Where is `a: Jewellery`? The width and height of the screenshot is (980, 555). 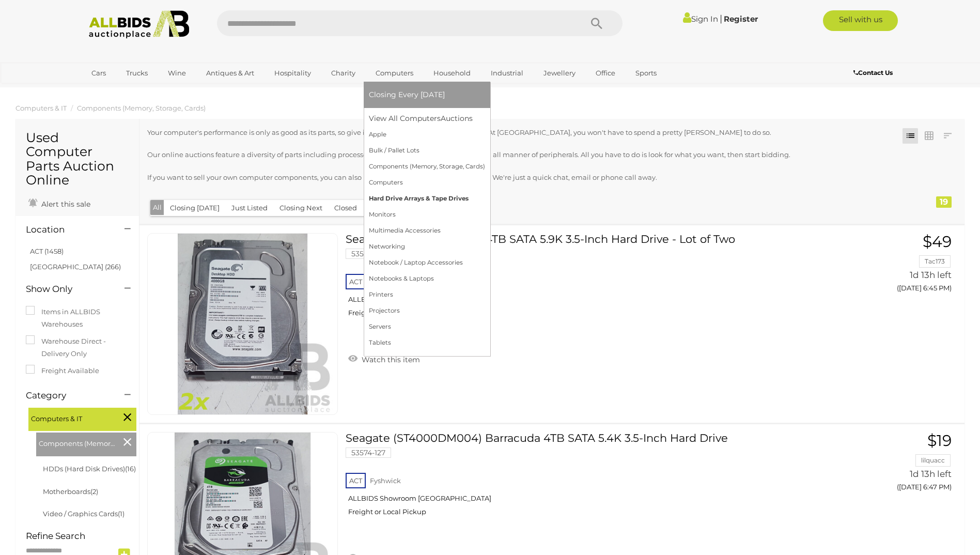 a: Jewellery is located at coordinates (560, 73).